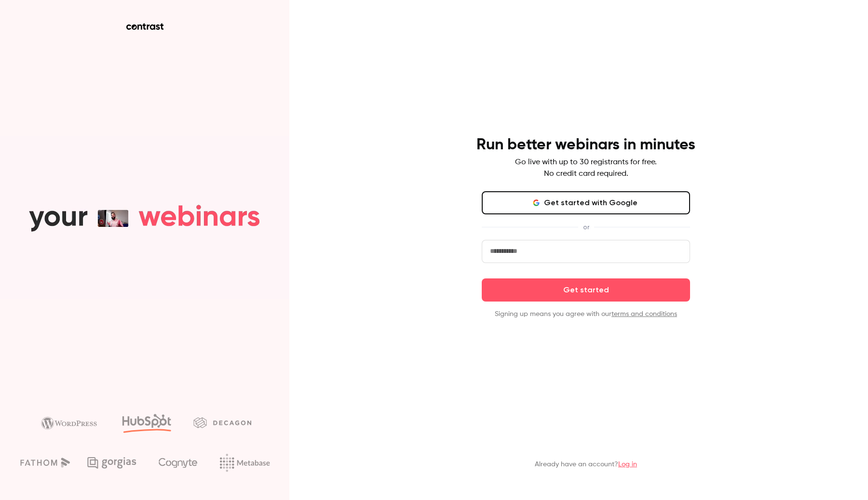 This screenshot has width=868, height=500. I want to click on span: or, so click(586, 227).